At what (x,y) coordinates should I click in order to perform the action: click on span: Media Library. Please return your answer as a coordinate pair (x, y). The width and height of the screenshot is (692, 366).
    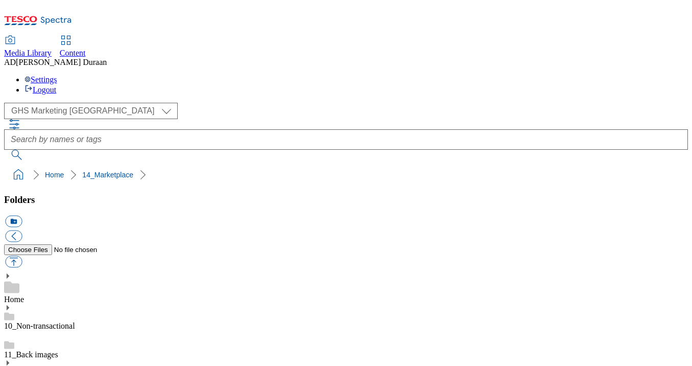
    Looking at the image, I should click on (28, 53).